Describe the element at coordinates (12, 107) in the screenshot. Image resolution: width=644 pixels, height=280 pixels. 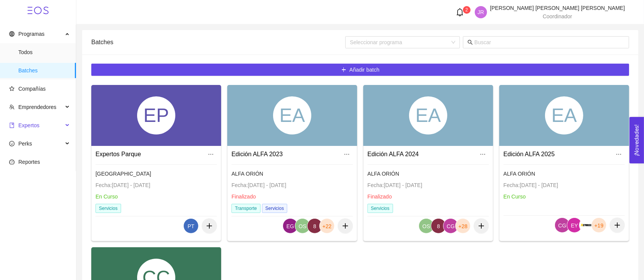
I see `span: team` at that location.